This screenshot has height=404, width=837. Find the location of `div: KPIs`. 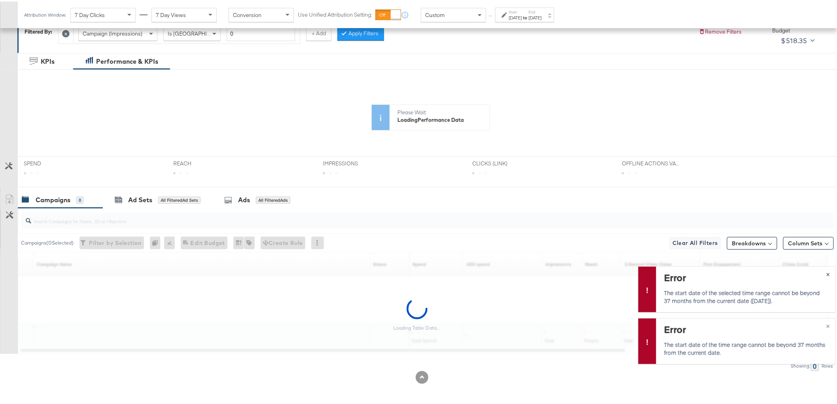

div: KPIs is located at coordinates (47, 60).